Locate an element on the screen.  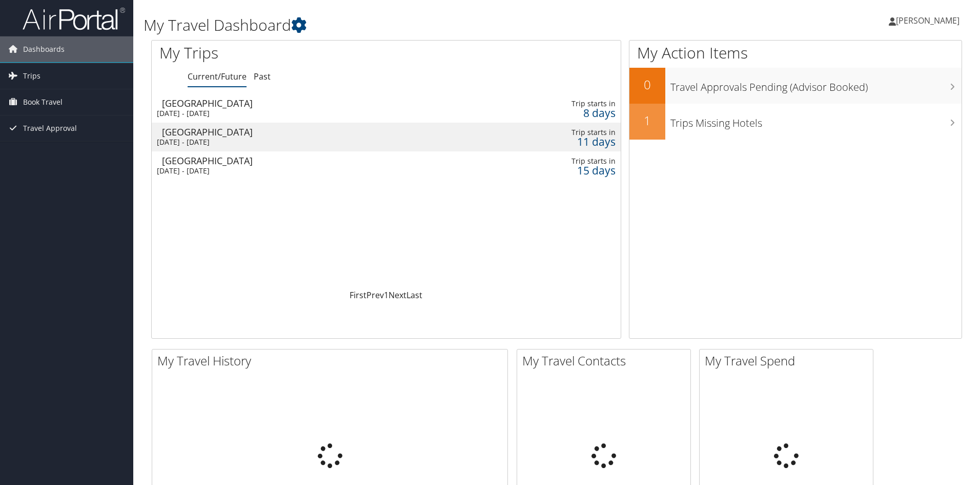
h2: My Travel Spend is located at coordinates (789, 360).